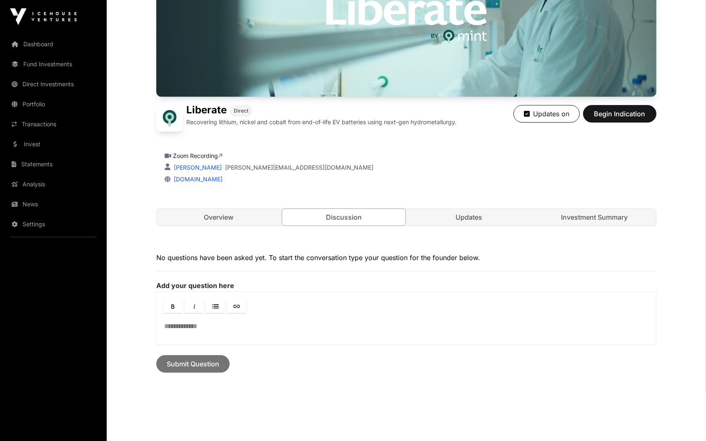  Describe the element at coordinates (406, 285) in the screenshot. I see `label: Add your question here` at that location.